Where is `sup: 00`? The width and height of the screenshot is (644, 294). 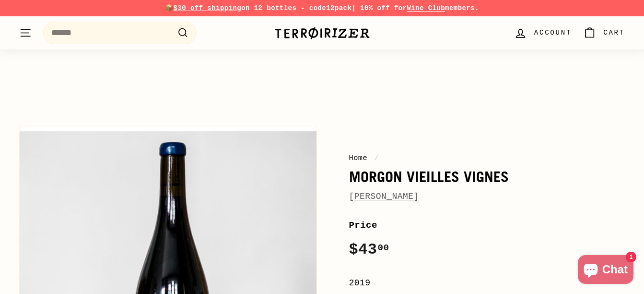 sup: 00 is located at coordinates (384, 248).